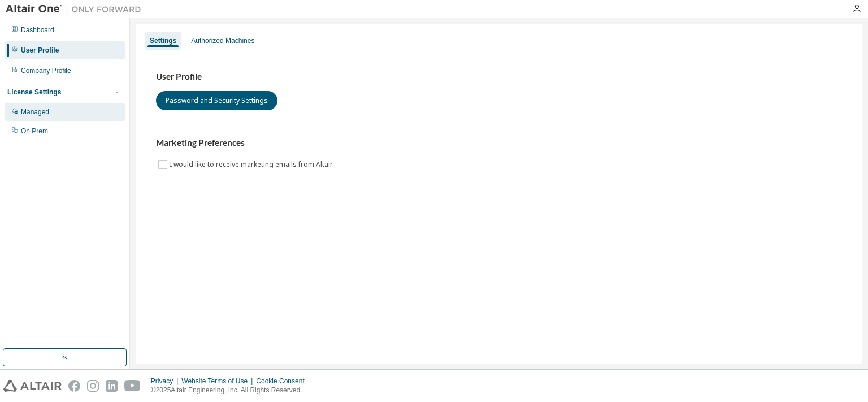 This screenshot has width=868, height=402. Describe the element at coordinates (166, 381) in the screenshot. I see `div: Privacy` at that location.